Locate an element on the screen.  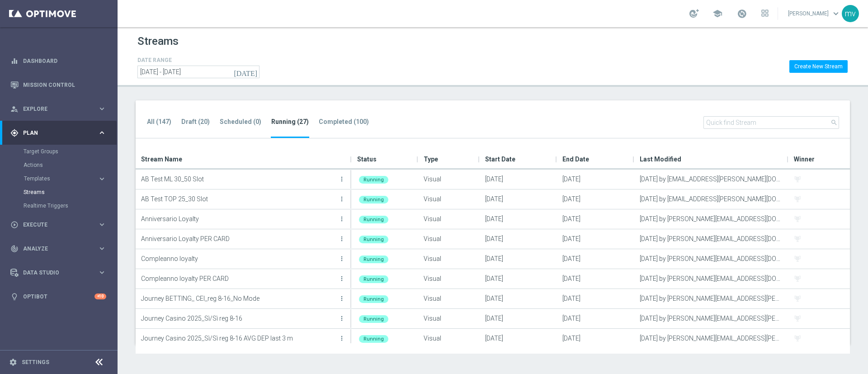
div: +10 is located at coordinates (100, 296).